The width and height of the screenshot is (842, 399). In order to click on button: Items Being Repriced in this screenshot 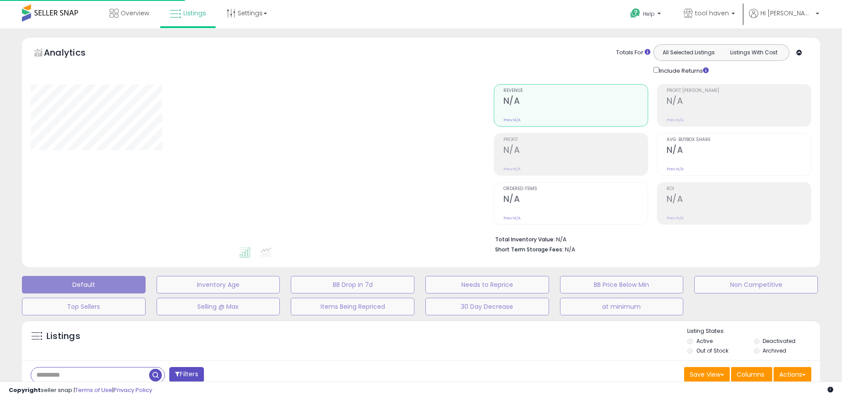, I will do `click(353, 307)`.